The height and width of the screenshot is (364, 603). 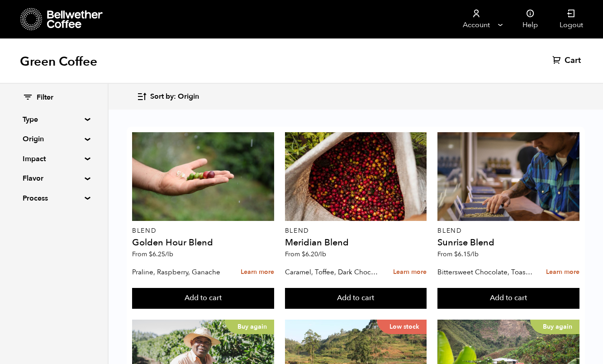 I want to click on button: Sort by: Origin, so click(x=168, y=96).